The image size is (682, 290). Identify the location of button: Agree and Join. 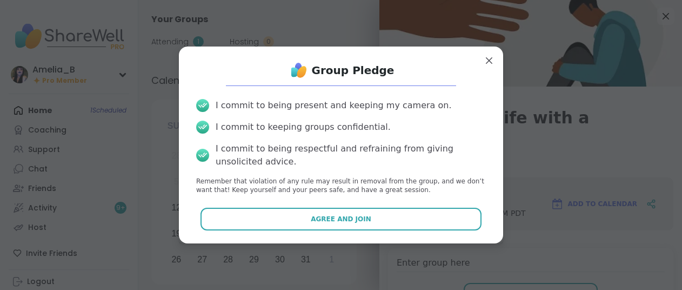
(341, 219).